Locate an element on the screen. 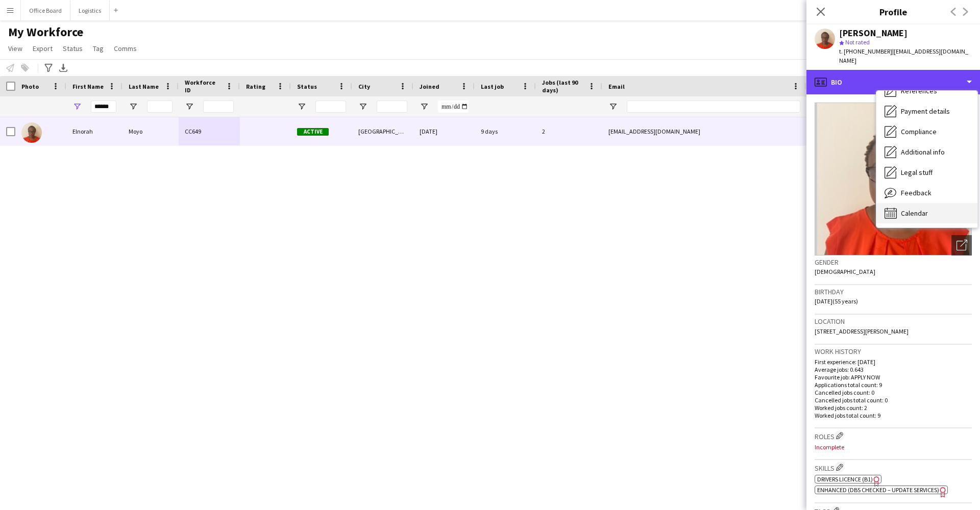  span: Workforce ID is located at coordinates (203, 86).